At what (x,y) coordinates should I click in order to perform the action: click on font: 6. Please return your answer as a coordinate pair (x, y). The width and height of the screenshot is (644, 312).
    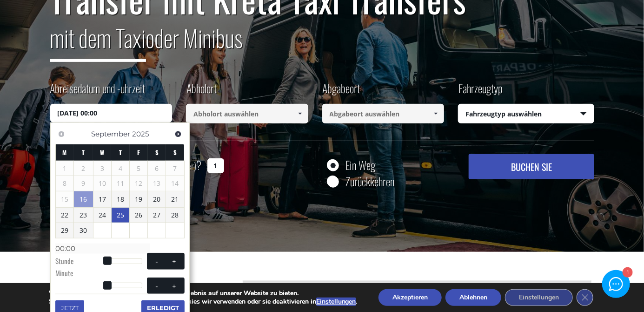
    Looking at the image, I should click on (157, 168).